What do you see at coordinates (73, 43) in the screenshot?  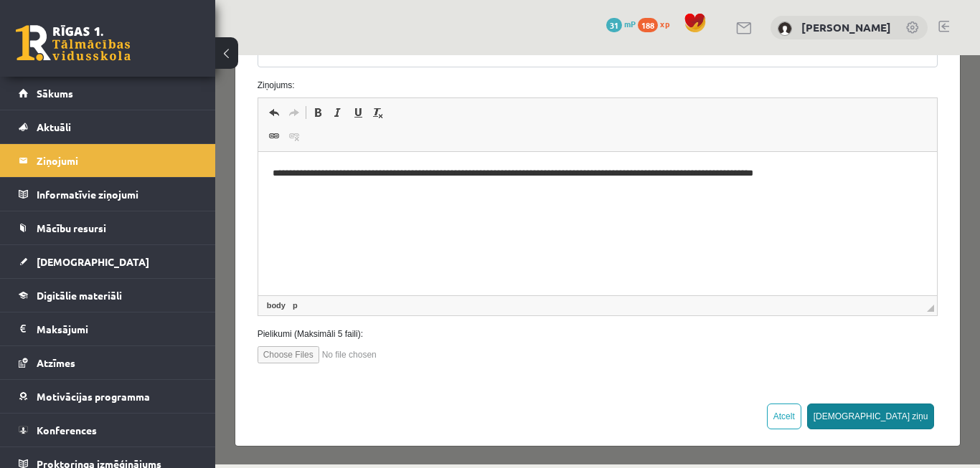 I see `a: Rīgas 1. Tālmācības vidusskola` at bounding box center [73, 43].